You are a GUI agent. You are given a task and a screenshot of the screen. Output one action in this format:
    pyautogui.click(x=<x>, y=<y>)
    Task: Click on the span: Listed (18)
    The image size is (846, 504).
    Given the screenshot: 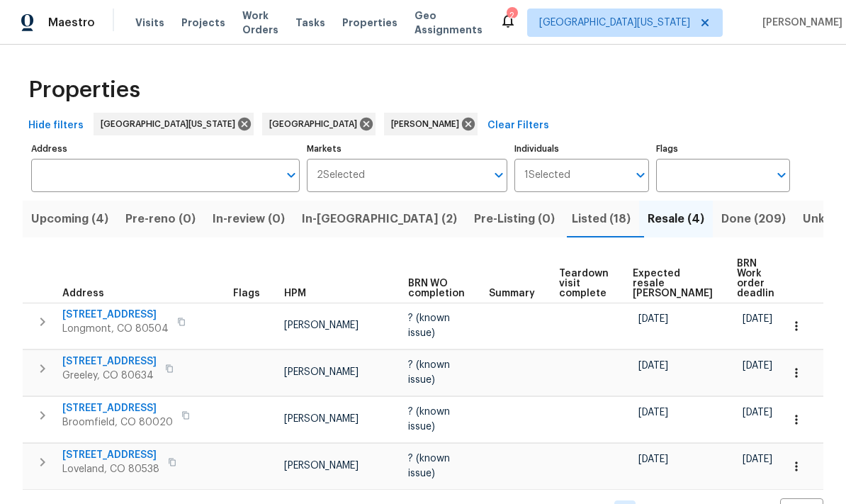 What is the action you would take?
    pyautogui.click(x=601, y=219)
    